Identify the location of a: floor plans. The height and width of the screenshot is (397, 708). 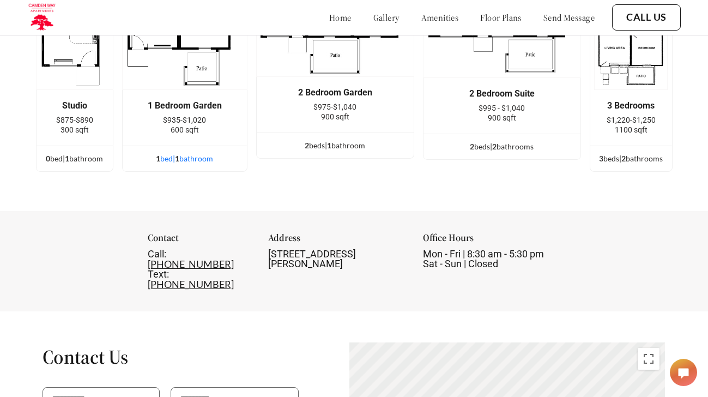
(501, 17).